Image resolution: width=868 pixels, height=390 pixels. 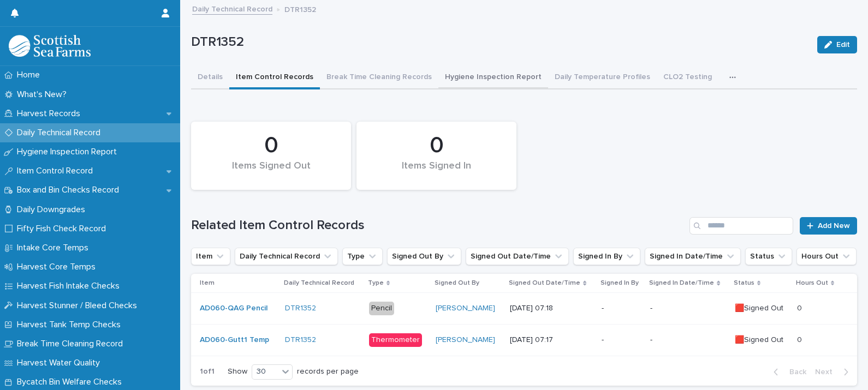 What do you see at coordinates (53, 210) in the screenshot?
I see `p: Daily Downgrades` at bounding box center [53, 210].